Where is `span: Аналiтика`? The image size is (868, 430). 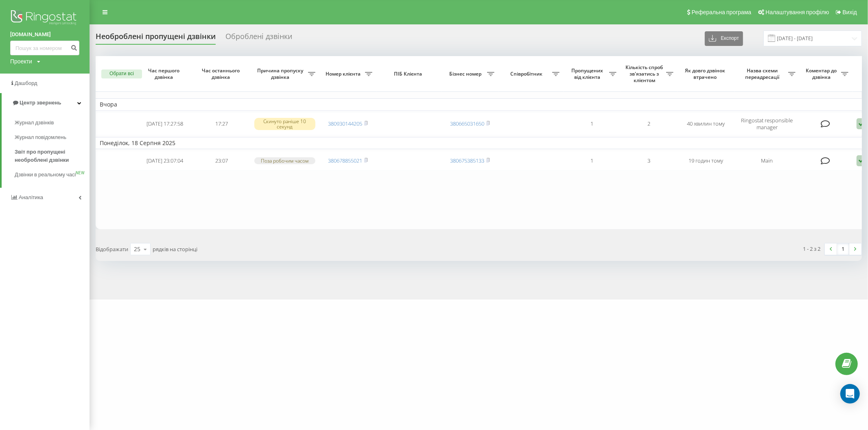 span: Аналiтика is located at coordinates (31, 197).